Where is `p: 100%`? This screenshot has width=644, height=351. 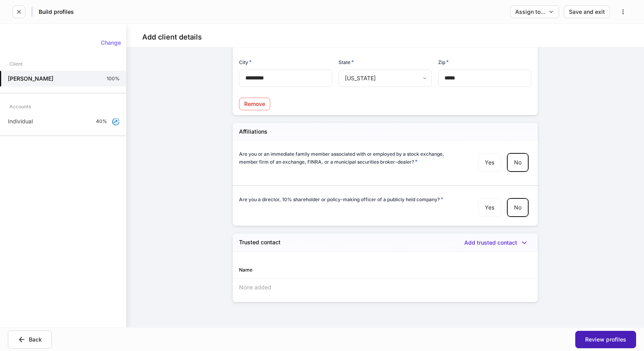
p: 100% is located at coordinates (113, 79).